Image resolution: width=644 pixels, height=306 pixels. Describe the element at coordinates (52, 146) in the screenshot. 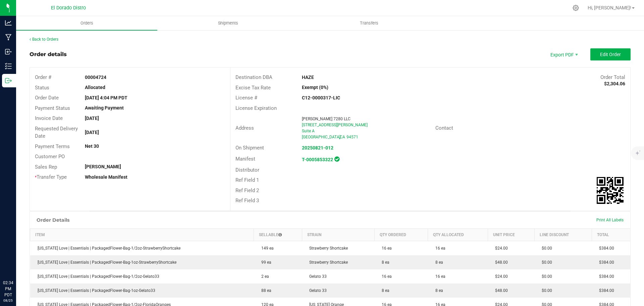

I see `span: Payment Terms` at that location.